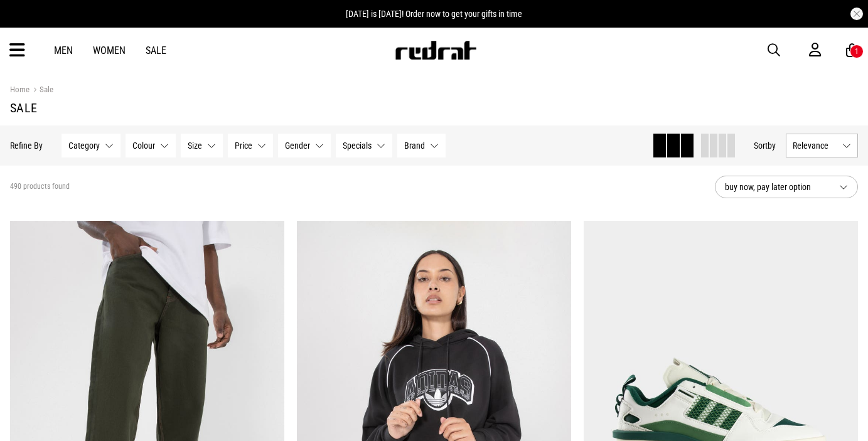 This screenshot has height=441, width=868. Describe the element at coordinates (150, 146) in the screenshot. I see `button: Colour` at that location.